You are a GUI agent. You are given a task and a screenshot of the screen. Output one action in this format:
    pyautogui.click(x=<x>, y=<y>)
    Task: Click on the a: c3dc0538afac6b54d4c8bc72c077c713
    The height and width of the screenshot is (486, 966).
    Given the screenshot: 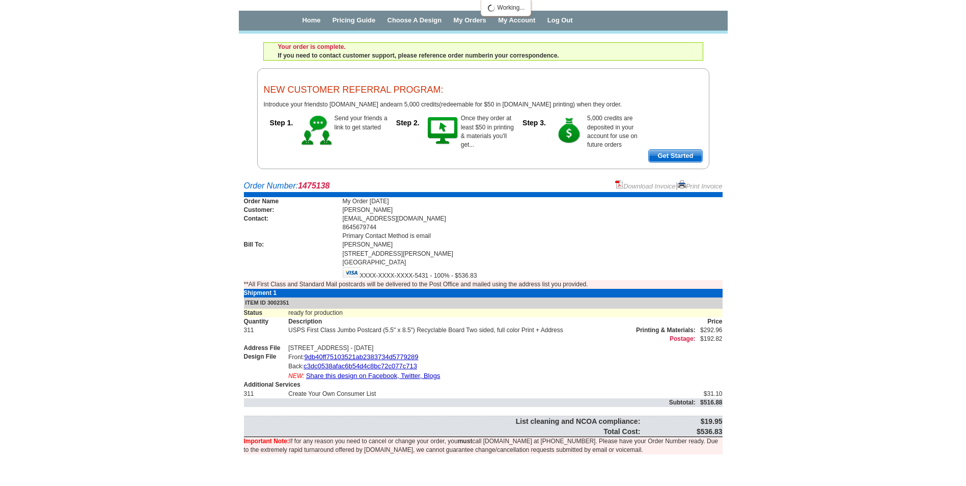 What is the action you would take?
    pyautogui.click(x=360, y=366)
    